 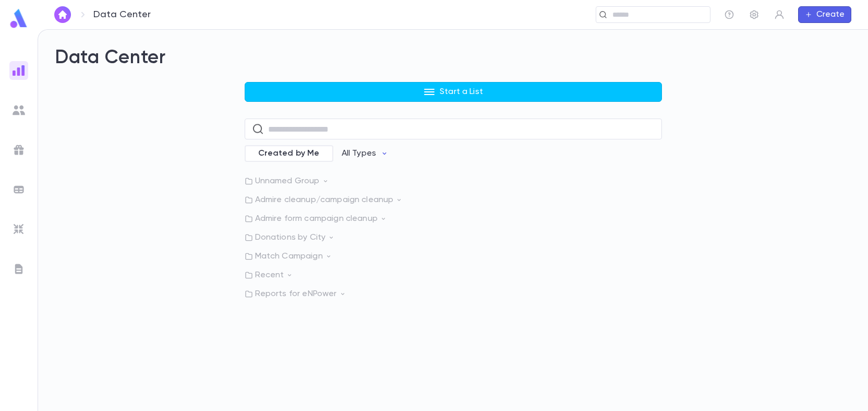 What do you see at coordinates (19, 229) in the screenshot?
I see `img: imports_grey.530a8a0e642e233f2baf0ef88e8c9fcb.svg` at bounding box center [19, 229].